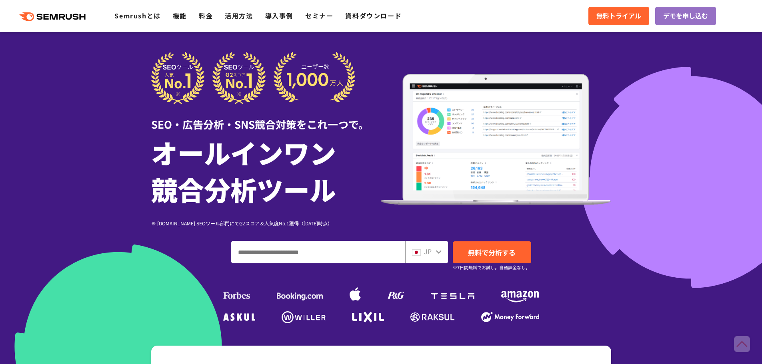 The image size is (762, 364). What do you see at coordinates (373, 16) in the screenshot?
I see `a: 資料ダウンロード` at bounding box center [373, 16].